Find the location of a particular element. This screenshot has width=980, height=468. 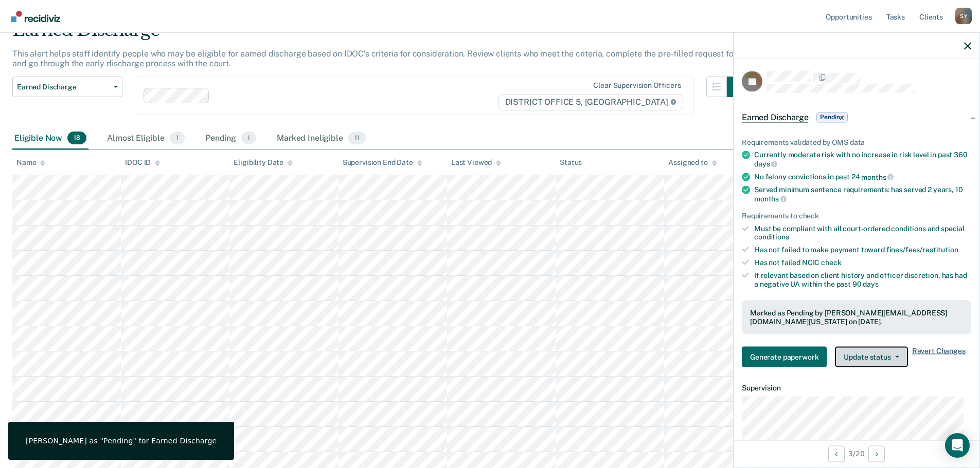

div: Pending is located at coordinates (231, 138).